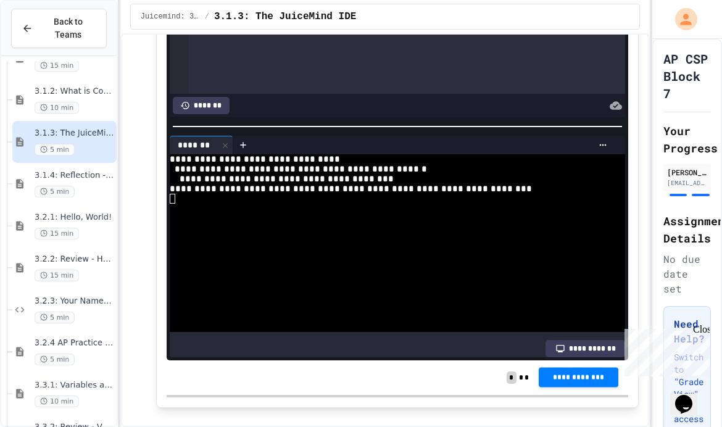 The image size is (722, 427). I want to click on span: Back to Teams, so click(68, 28).